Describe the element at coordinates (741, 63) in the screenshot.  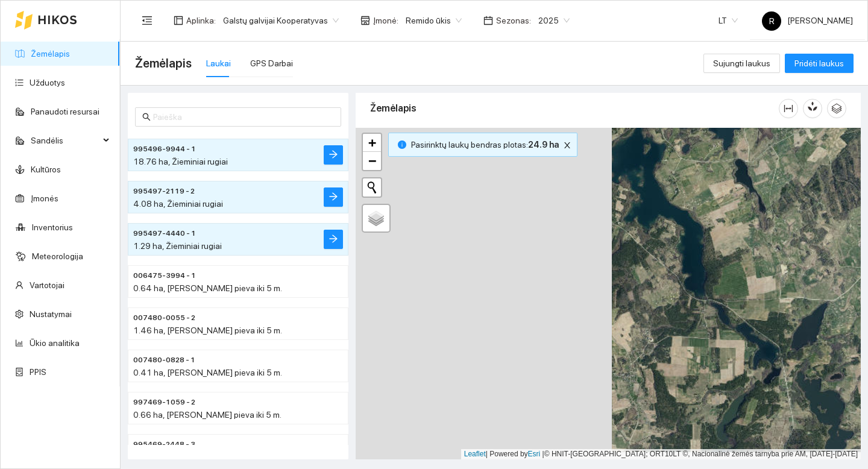
I see `button: Sujungti laukus` at that location.